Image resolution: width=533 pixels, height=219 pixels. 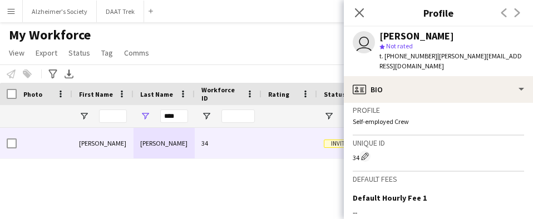 I want to click on span: Invited, so click(x=341, y=144).